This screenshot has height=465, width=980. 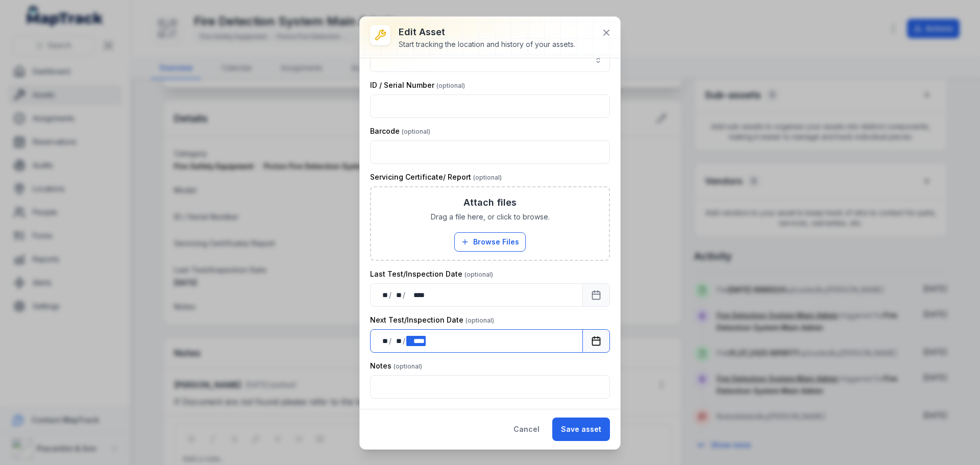 I want to click on label: ID / Serial Number, so click(x=417, y=85).